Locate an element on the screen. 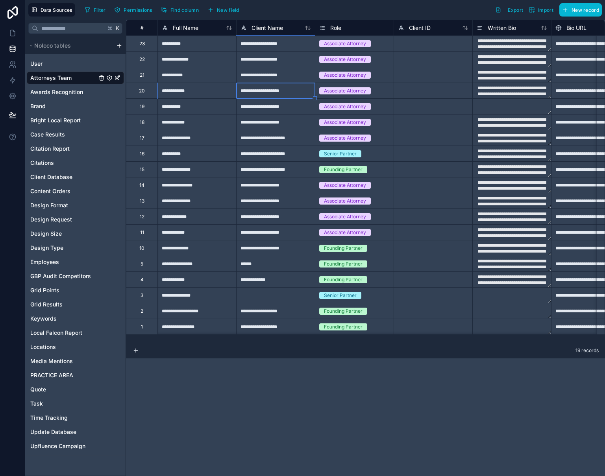  div: 16 is located at coordinates (142, 154).